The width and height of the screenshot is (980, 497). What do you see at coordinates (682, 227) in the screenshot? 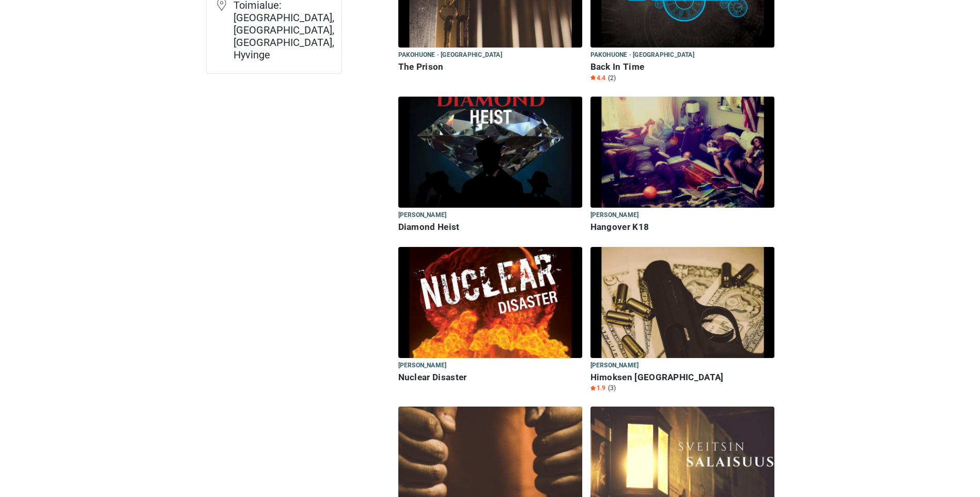
I see `h6: Hangover K18` at bounding box center [682, 227].